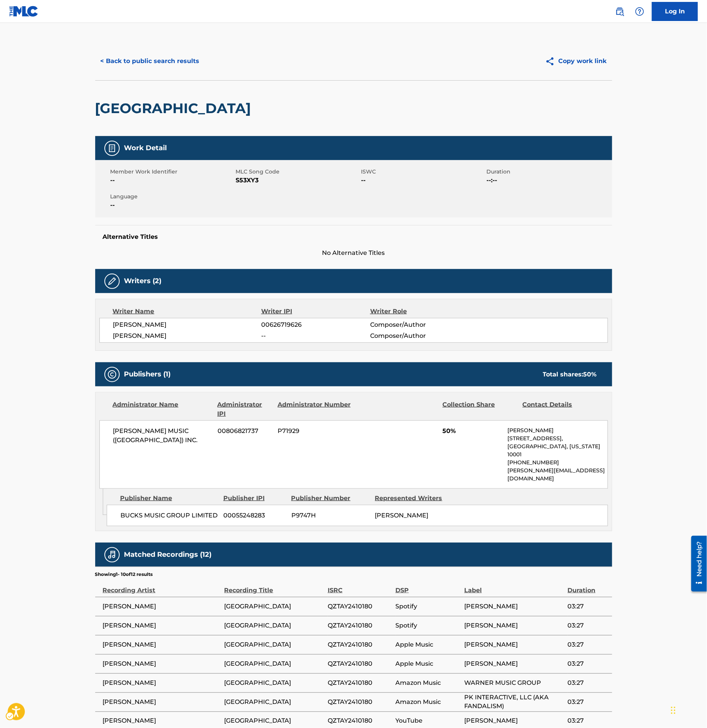  What do you see at coordinates (423, 172) in the screenshot?
I see `span: ISWC` at bounding box center [423, 172].